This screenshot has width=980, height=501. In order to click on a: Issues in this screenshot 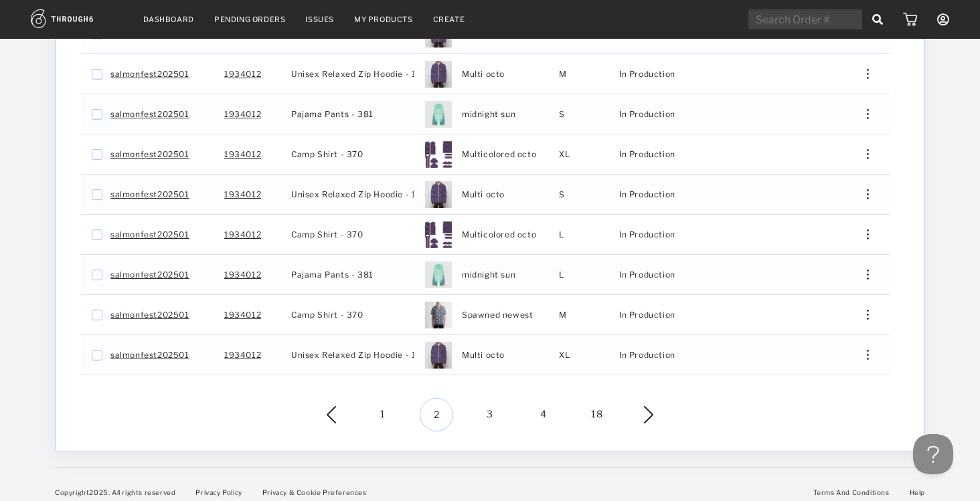, I will do `click(319, 19)`.